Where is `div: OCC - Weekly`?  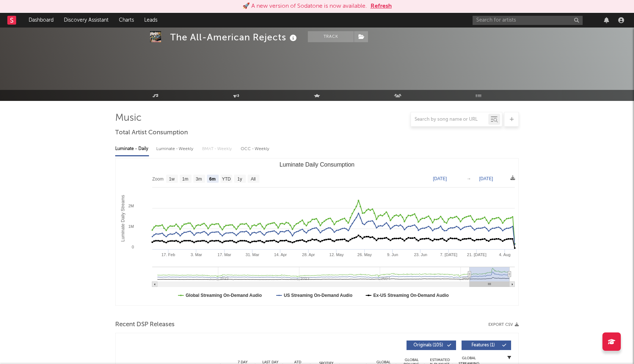
div: OCC - Weekly is located at coordinates (256, 149).